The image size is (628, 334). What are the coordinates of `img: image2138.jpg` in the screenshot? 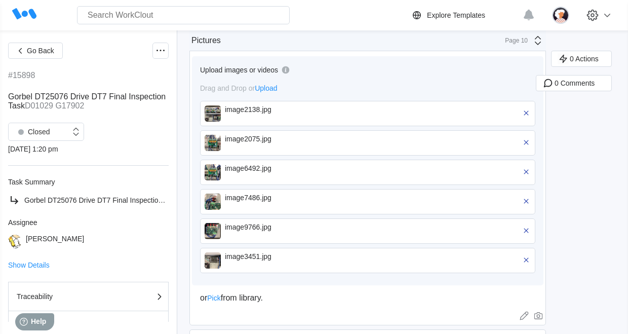 It's located at (213, 113).